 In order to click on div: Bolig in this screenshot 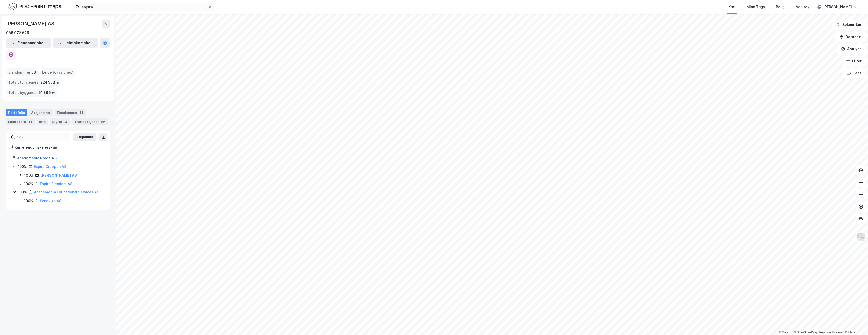, I will do `click(780, 7)`.